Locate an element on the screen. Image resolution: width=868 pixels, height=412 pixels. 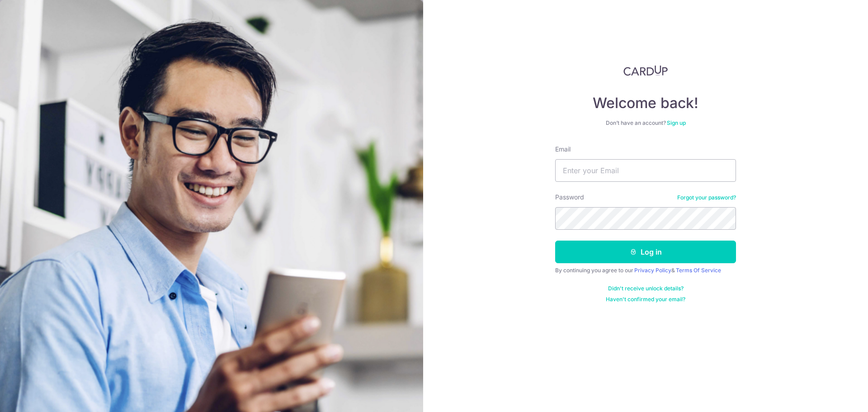
a: Forgot your password? is located at coordinates (706, 198).